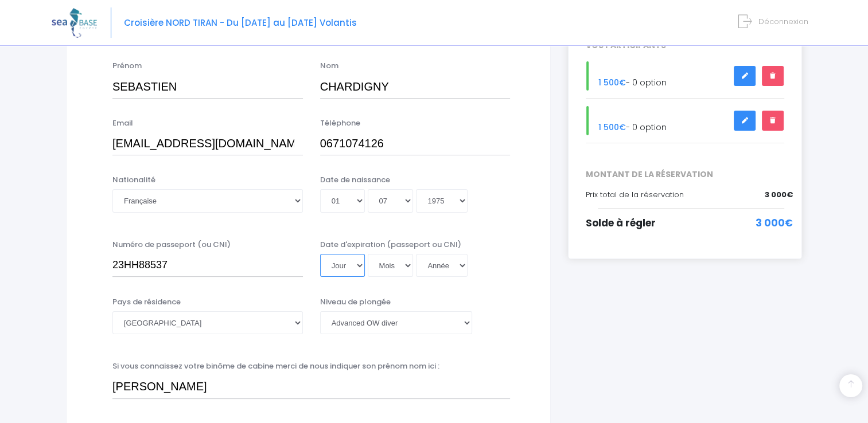  Describe the element at coordinates (340, 123) in the screenshot. I see `label: Téléphone` at that location.